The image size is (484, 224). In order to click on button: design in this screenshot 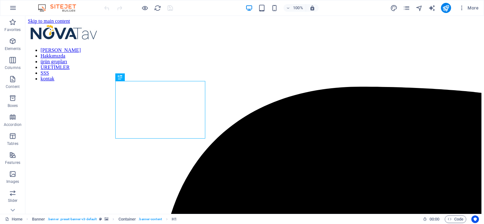, I will do `click(394, 8)`.